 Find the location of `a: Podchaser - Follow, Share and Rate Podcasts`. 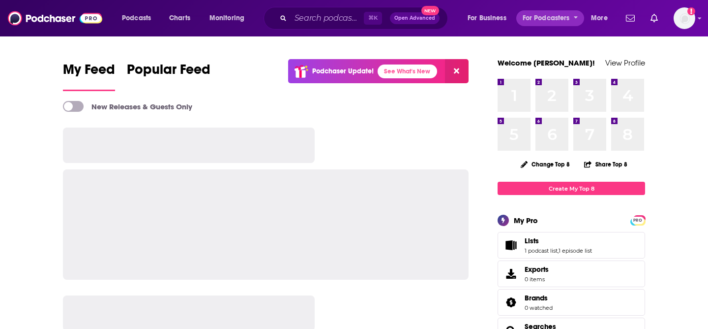

a: Podchaser - Follow, Share and Rate Podcasts is located at coordinates (55, 18).